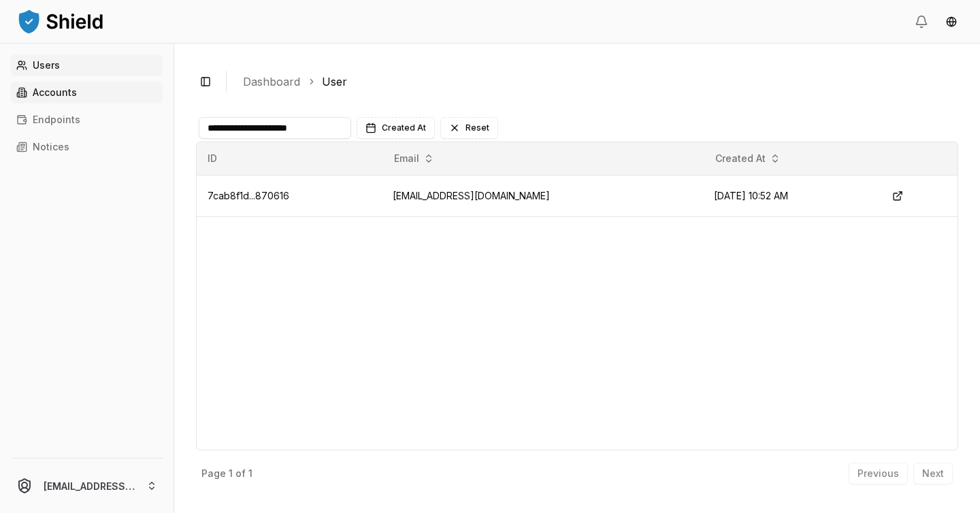 The image size is (980, 513). Describe the element at coordinates (87, 147) in the screenshot. I see `a: Notices` at that location.